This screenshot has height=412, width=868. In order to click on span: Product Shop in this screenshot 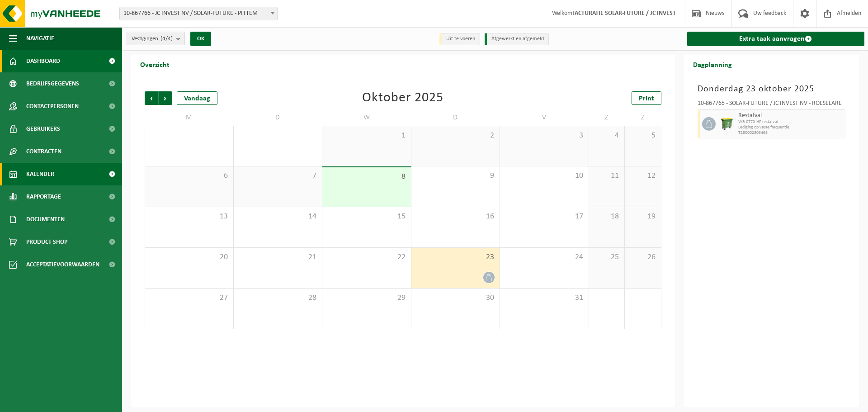, I will do `click(46, 241)`.